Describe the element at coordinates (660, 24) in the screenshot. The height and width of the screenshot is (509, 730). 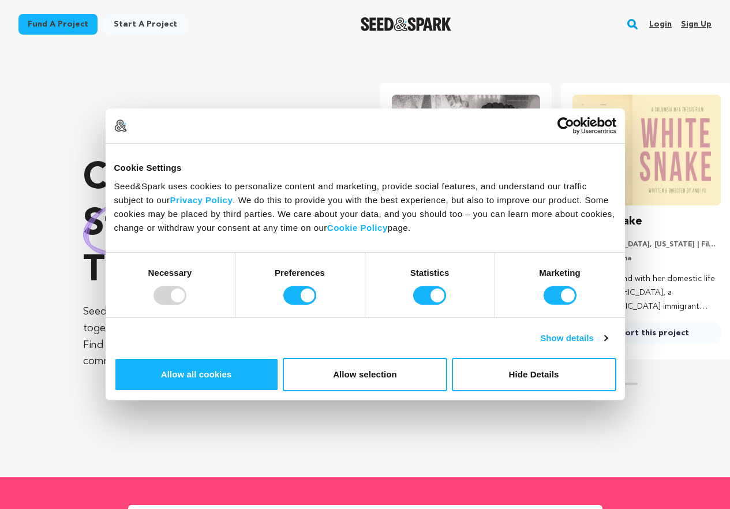
I see `a: Login` at that location.